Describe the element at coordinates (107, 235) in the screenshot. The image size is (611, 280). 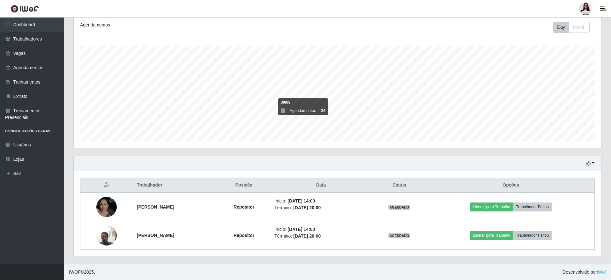
I see `img: 1756672317215.jpeg` at that location.